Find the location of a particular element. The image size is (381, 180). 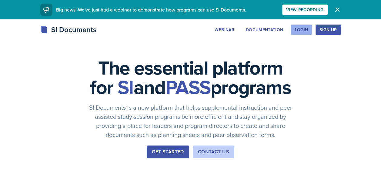

button: View Recording is located at coordinates (305, 10).